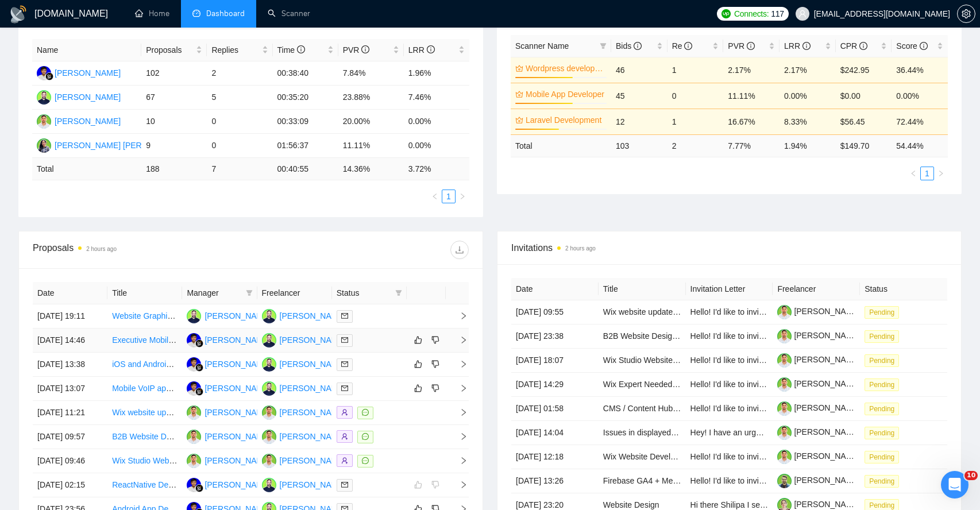  What do you see at coordinates (144, 293) in the screenshot?
I see `th: Title` at bounding box center [144, 293].